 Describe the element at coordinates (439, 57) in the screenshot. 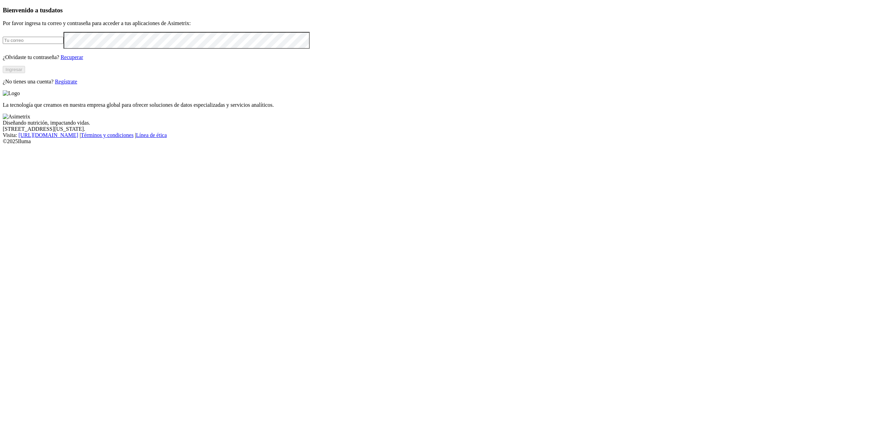

I see `p: ¿Olvidaste tu contraseña?` at that location.